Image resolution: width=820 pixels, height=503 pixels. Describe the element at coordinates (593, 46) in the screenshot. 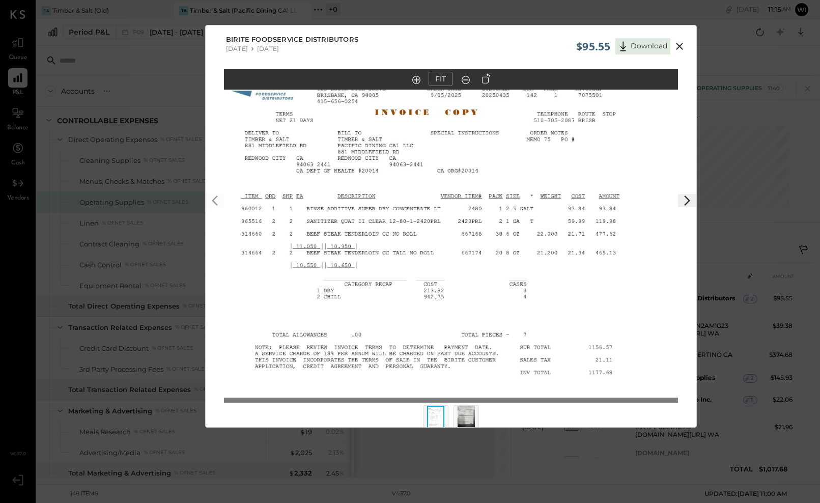

I see `span: $95.55` at that location.